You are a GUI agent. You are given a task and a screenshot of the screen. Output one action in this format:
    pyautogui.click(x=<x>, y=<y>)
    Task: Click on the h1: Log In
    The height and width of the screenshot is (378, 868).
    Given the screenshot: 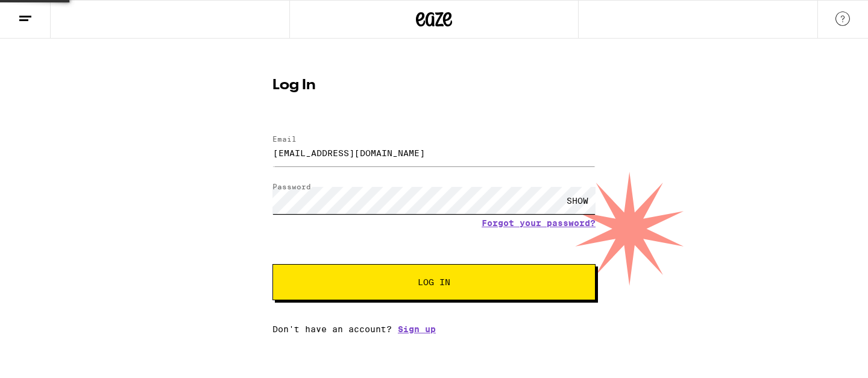 What is the action you would take?
    pyautogui.click(x=434, y=86)
    